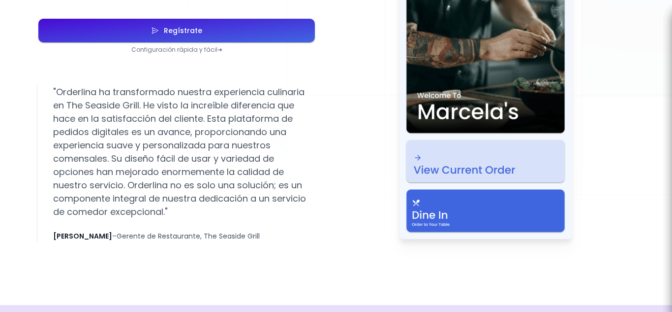 This screenshot has height=312, width=672. What do you see at coordinates (185, 152) in the screenshot?
I see `p: " Orderlina ha transformado nuestra experiencia culinaria en The Seaside Grill. He visto la incre...` at bounding box center [185, 152].